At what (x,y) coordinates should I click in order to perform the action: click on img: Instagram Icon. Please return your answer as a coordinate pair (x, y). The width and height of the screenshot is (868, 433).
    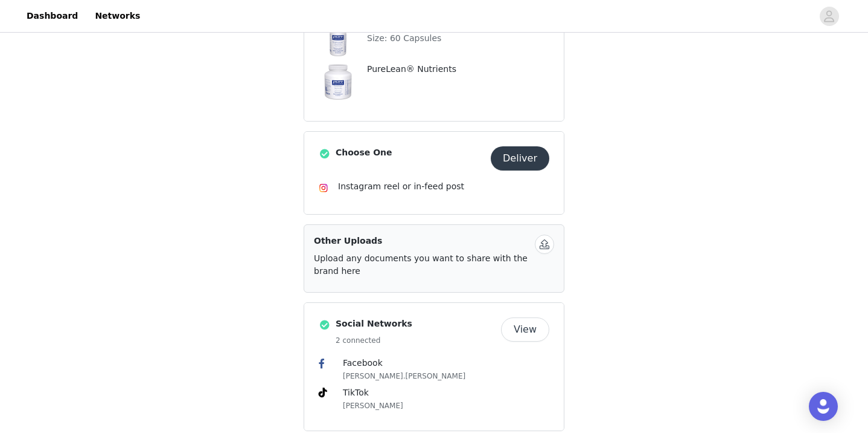
    Looking at the image, I should click on (324, 188).